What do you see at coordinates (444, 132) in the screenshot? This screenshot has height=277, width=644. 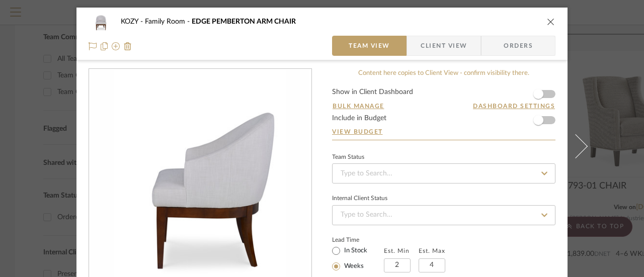 I see `a: View Budget` at bounding box center [444, 132].